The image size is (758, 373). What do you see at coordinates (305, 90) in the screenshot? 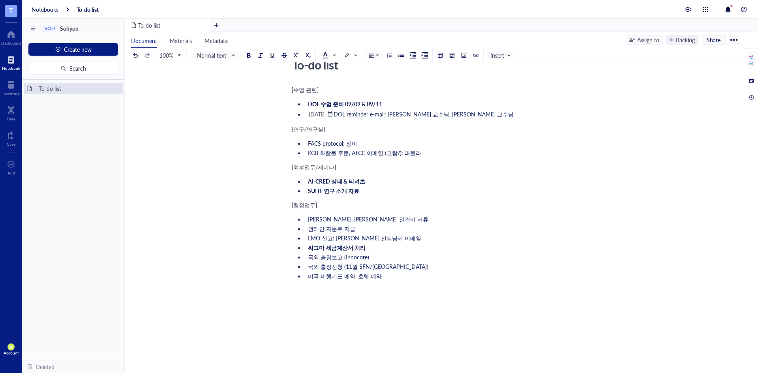
I see `span: [수업 관련]` at bounding box center [305, 90].